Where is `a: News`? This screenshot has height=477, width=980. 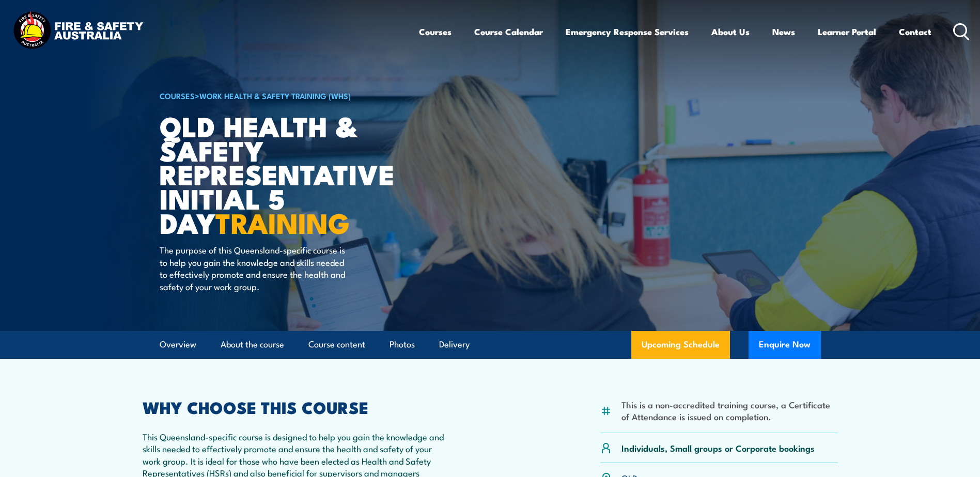
a: News is located at coordinates (783, 32).